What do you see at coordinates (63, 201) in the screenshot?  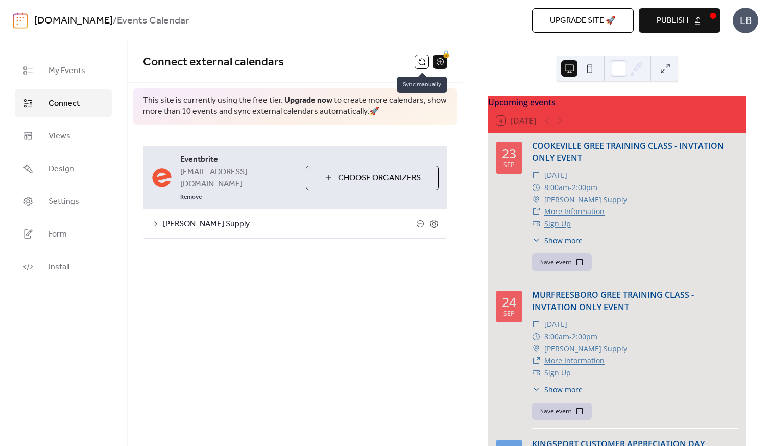 I see `a: Settings` at bounding box center [63, 201].